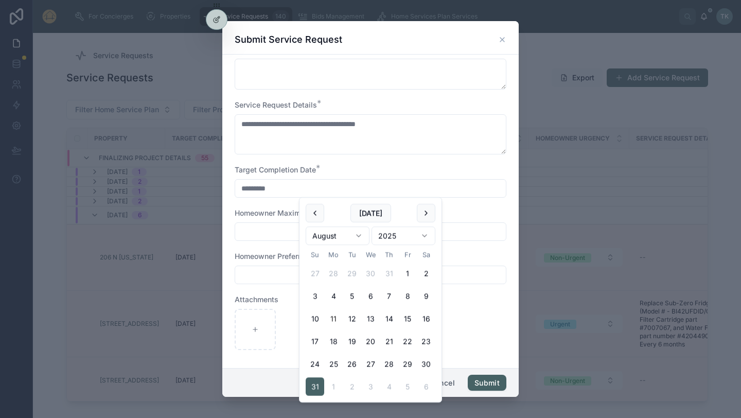  Describe the element at coordinates (487, 383) in the screenshot. I see `button: Submit` at that location.